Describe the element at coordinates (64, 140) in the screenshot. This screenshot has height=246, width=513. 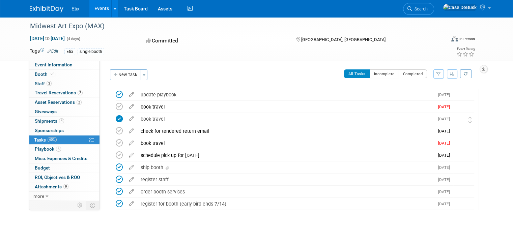
I see `a: Tasks60%` at that location.